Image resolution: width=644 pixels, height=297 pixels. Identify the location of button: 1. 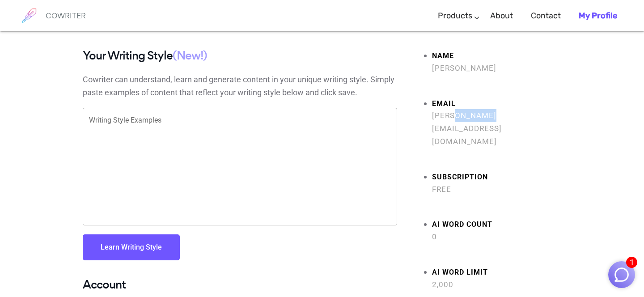
(621, 274).